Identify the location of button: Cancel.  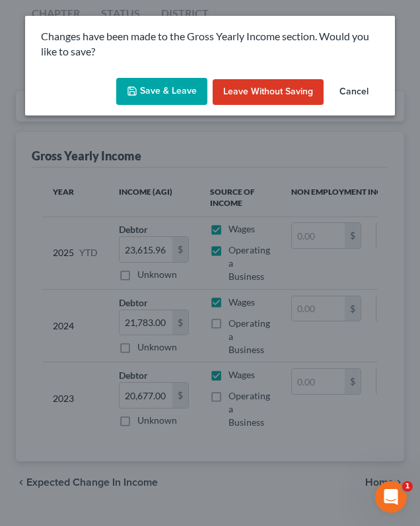
(354, 93).